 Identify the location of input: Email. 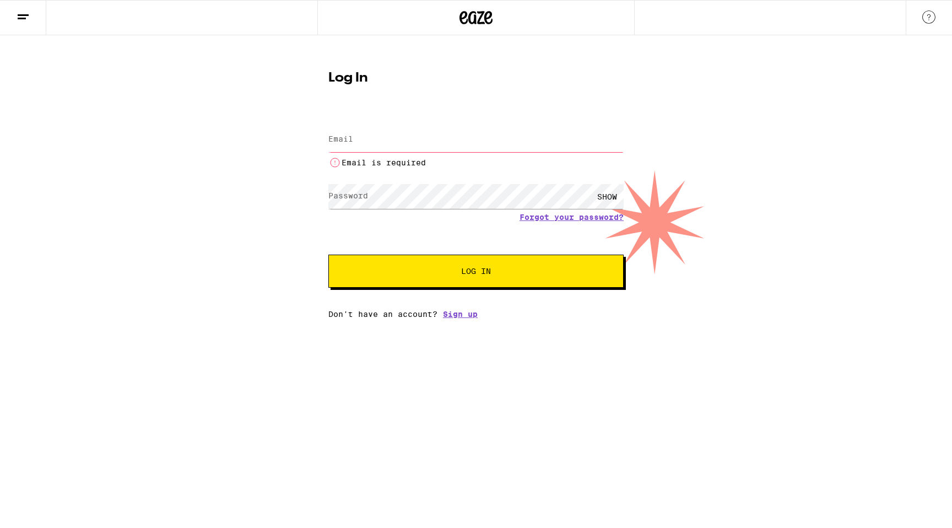
(476, 139).